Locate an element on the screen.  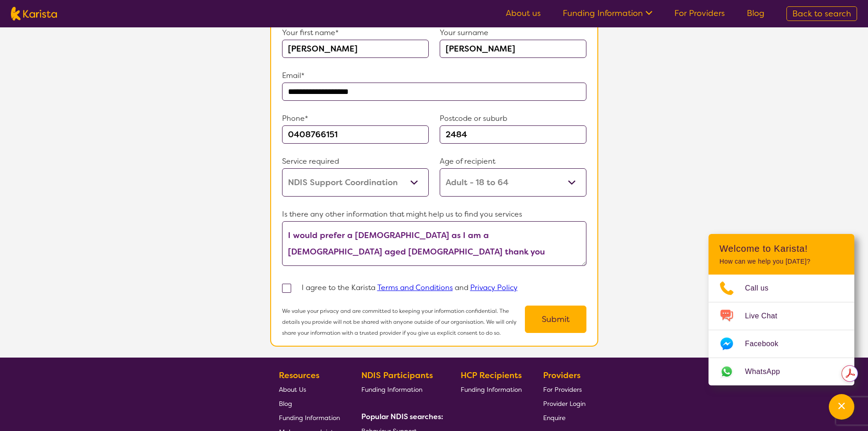
a: Back to search is located at coordinates (821, 14).